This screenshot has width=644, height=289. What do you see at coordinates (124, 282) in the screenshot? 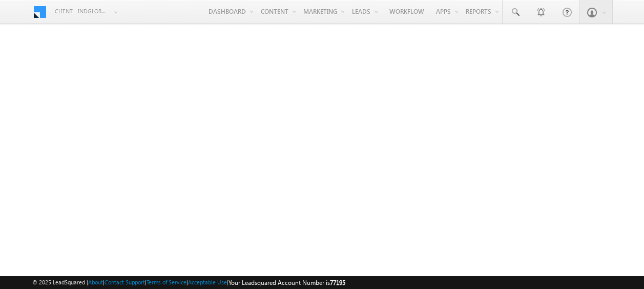
I see `a: Contact Support` at bounding box center [124, 282].